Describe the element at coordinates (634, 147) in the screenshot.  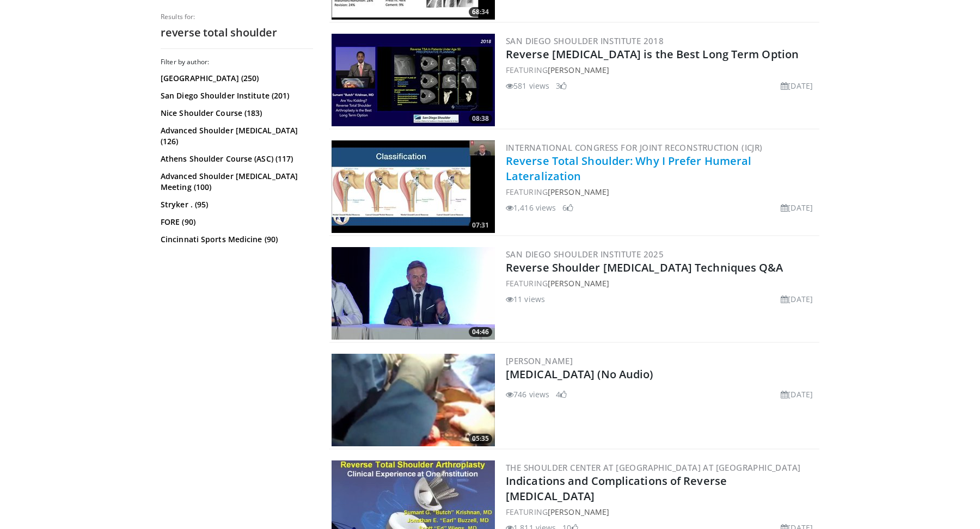
I see `a: International Congress for Joint Reconstruction (ICJR)` at that location.